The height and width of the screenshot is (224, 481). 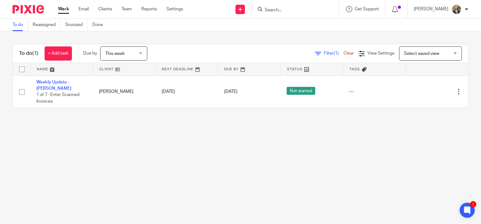 What do you see at coordinates (175, 9) in the screenshot?
I see `a: Settings` at bounding box center [175, 9].